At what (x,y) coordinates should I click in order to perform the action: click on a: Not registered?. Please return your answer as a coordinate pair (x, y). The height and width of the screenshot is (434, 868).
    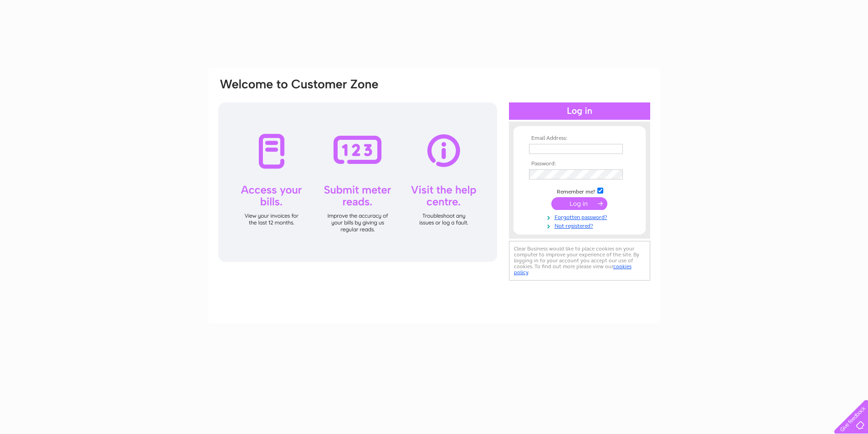
    Looking at the image, I should click on (581, 225).